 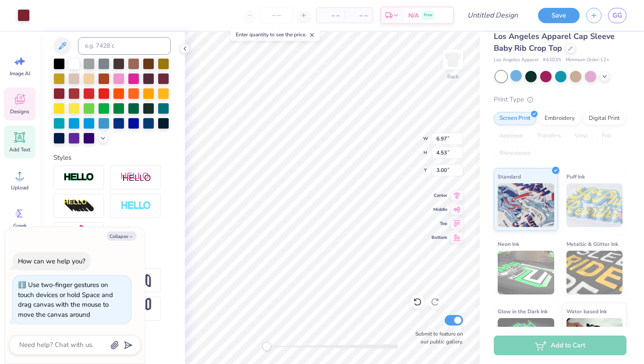 I want to click on span: Designs, so click(x=20, y=111).